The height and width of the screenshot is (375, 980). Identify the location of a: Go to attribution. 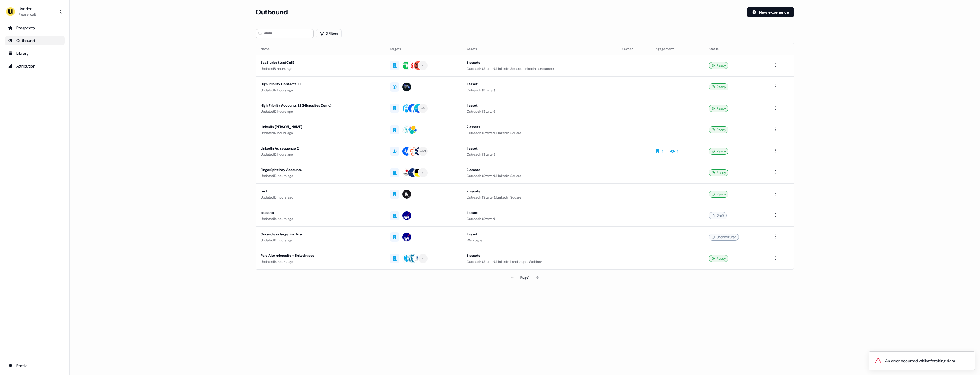
(35, 66).